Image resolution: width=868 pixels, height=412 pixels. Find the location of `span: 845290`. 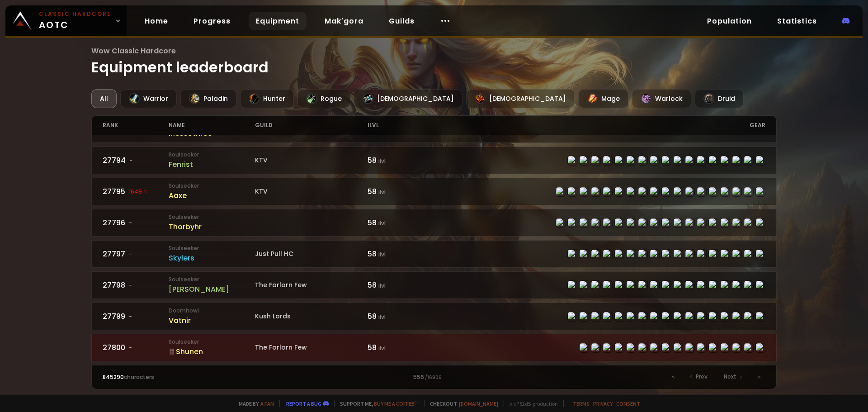

span: 845290 is located at coordinates (113, 377).